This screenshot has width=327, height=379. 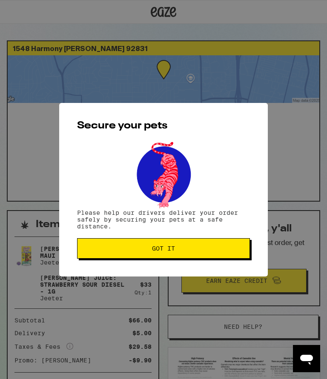 What do you see at coordinates (163, 220) in the screenshot?
I see `p: Please help our drivers deliver your order safely by securing your pets at a safe distance.` at bounding box center [163, 220].